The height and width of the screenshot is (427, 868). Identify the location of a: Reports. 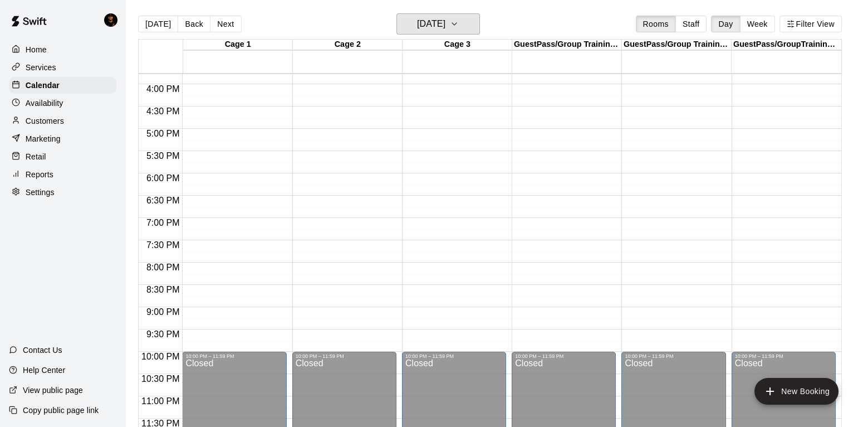
(63, 174).